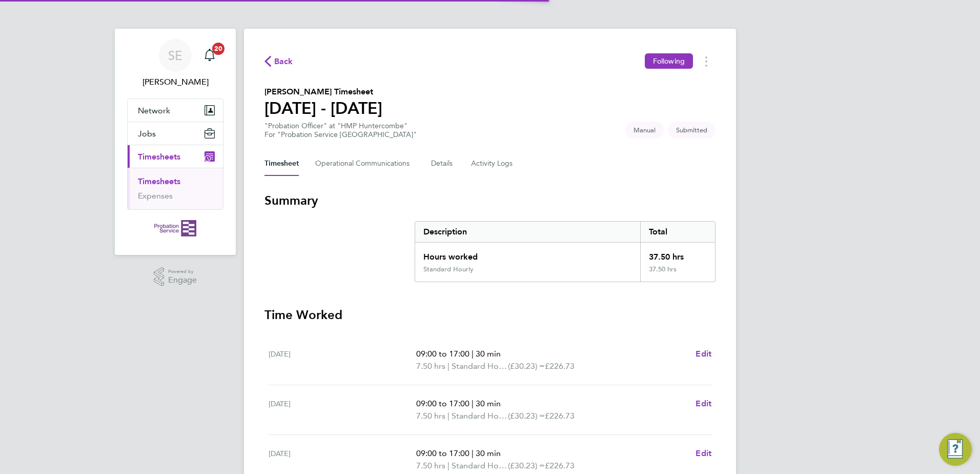 This screenshot has height=474, width=980. I want to click on span: This timesheet is Submitted., so click(692, 130).